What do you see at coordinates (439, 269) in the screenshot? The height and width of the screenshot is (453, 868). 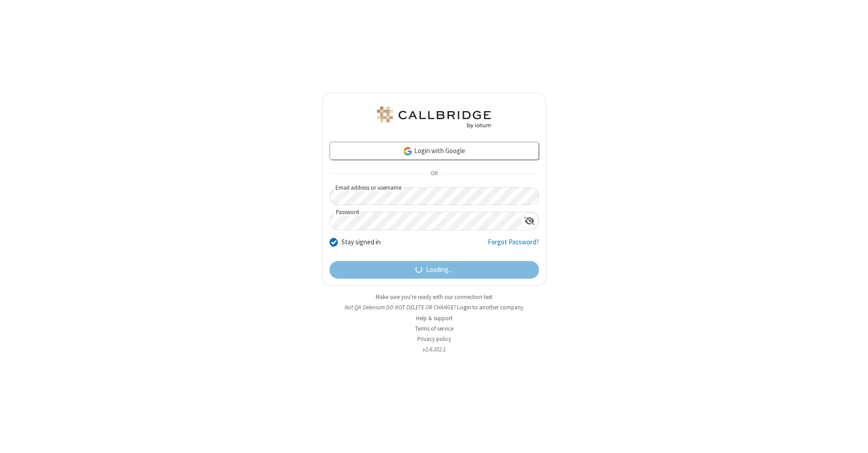 I see `span: Loading...` at bounding box center [439, 269].